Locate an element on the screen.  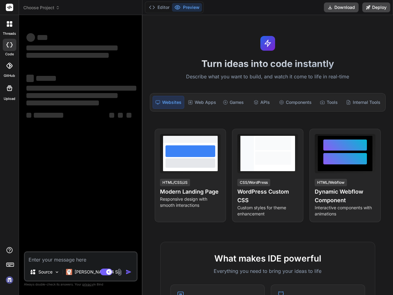
label: Upload is located at coordinates (10, 99).